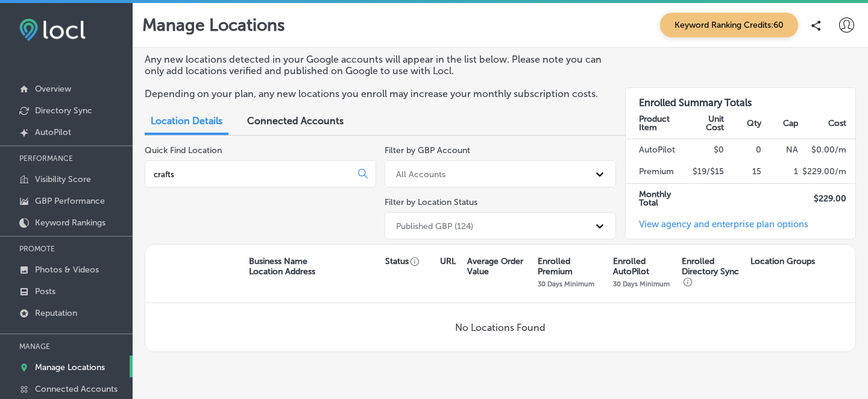  I want to click on input: All Locations, so click(250, 174).